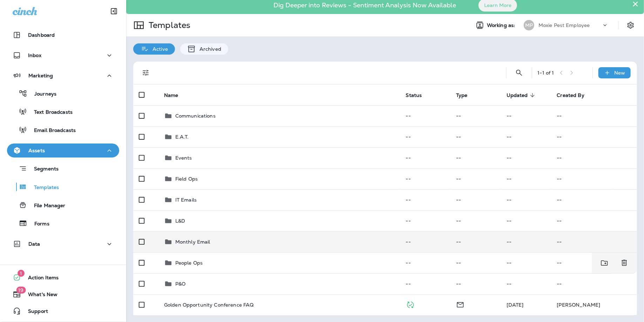 The width and height of the screenshot is (644, 322). What do you see at coordinates (180, 221) in the screenshot?
I see `p: L&D` at bounding box center [180, 221].